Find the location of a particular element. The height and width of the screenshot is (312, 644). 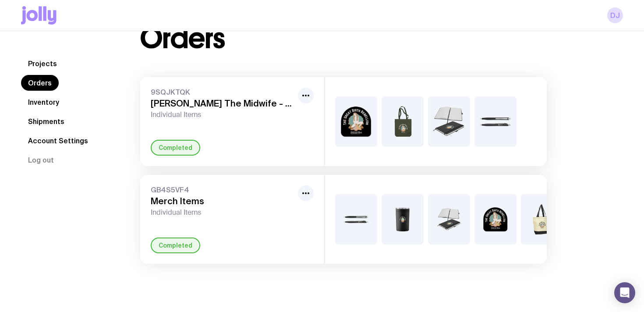

span: 9SQJKTQK is located at coordinates (222, 92).